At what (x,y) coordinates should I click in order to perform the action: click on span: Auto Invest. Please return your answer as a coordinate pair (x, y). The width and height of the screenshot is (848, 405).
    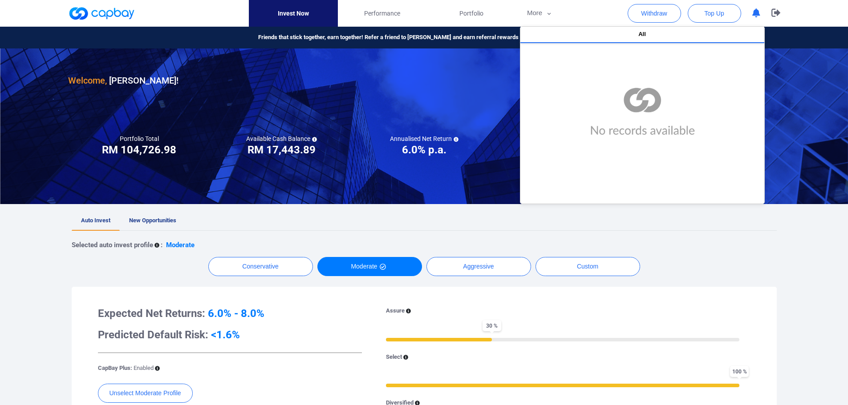
    Looking at the image, I should click on (96, 220).